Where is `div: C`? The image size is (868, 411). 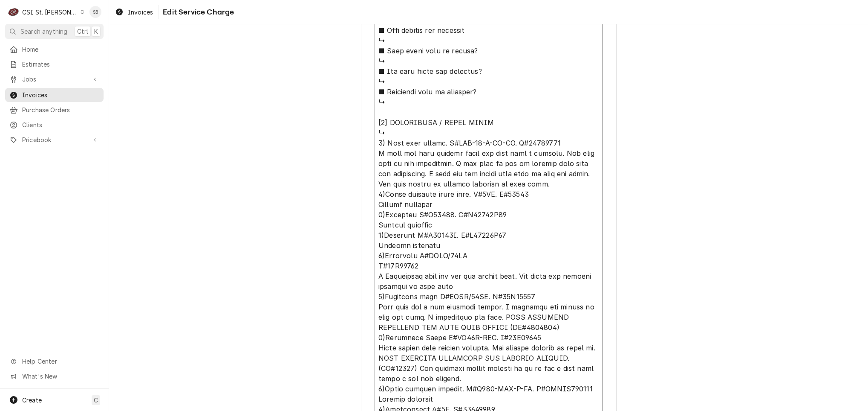
div: C is located at coordinates (13, 12).